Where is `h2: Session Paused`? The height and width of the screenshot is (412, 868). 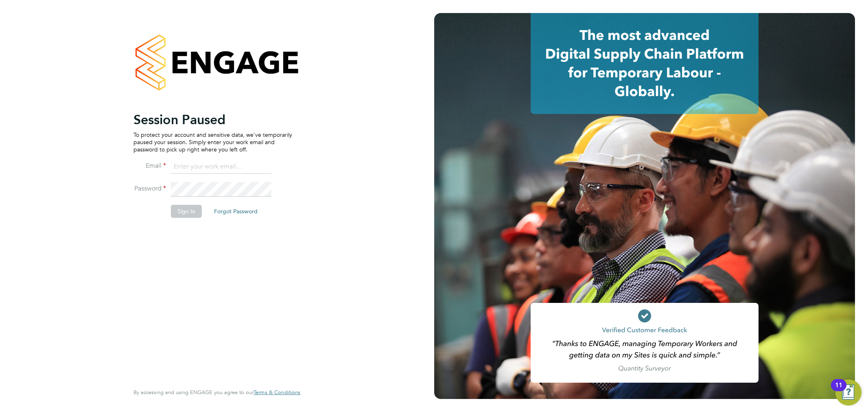 h2: Session Paused is located at coordinates (212, 119).